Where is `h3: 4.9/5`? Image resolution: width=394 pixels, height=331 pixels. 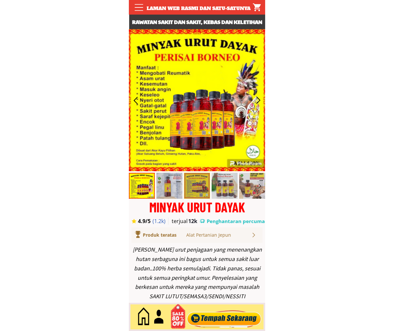 h3: 4.9/5 is located at coordinates (147, 221).